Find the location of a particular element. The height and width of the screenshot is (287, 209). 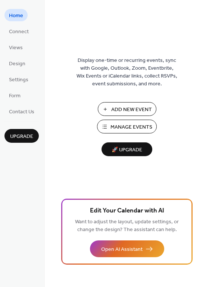

span: Connect is located at coordinates (19, 32).